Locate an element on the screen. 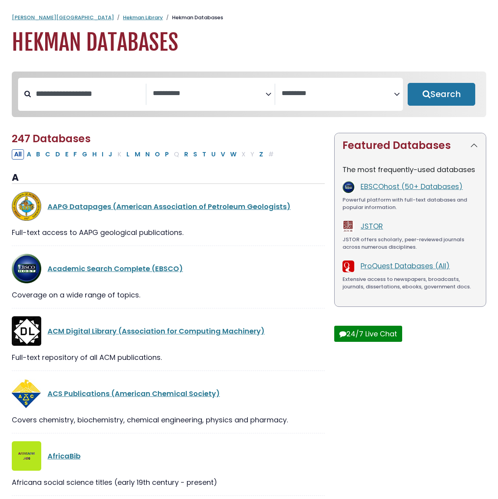 Image resolution: width=498 pixels, height=499 pixels. div: Powerful platform with full-text databases and popular information. is located at coordinates (410, 204).